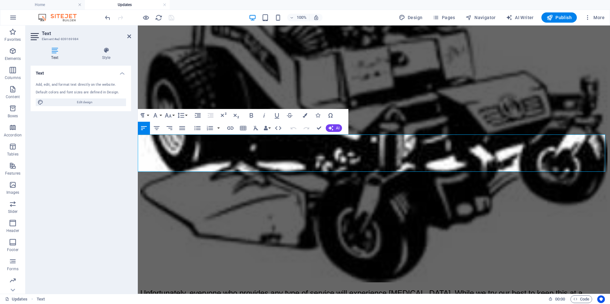  I want to click on p: Slider, so click(13, 212).